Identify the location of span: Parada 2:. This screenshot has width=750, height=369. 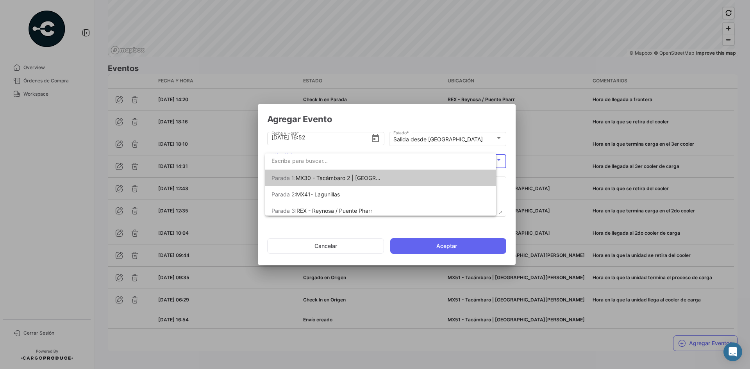
(283, 194).